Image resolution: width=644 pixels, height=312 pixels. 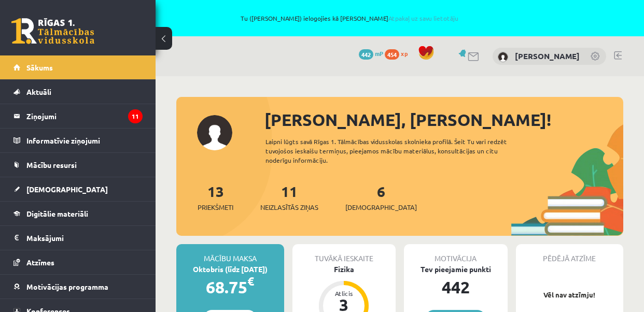 What do you see at coordinates (455, 287) in the screenshot?
I see `div: 442` at bounding box center [455, 287].